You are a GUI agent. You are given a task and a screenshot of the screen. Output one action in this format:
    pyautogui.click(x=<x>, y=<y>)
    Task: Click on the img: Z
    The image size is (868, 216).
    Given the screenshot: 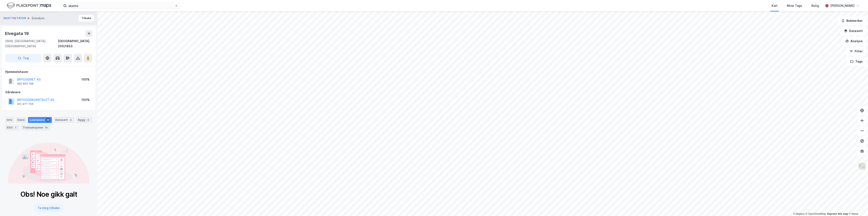 What is the action you would take?
    pyautogui.click(x=862, y=166)
    